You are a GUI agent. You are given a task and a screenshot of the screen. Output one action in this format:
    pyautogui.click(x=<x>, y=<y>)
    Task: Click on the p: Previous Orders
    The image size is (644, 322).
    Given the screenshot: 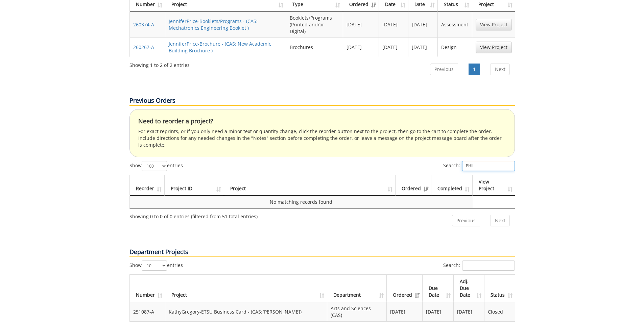 What is the action you would take?
    pyautogui.click(x=322, y=101)
    